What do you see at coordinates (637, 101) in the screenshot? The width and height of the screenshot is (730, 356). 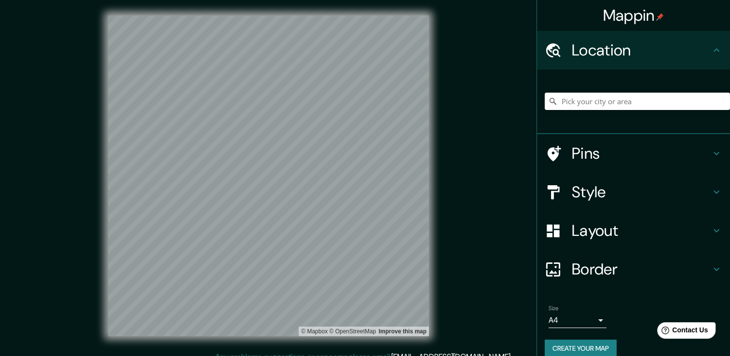 I see `input: Pick your city or area` at bounding box center [637, 101].